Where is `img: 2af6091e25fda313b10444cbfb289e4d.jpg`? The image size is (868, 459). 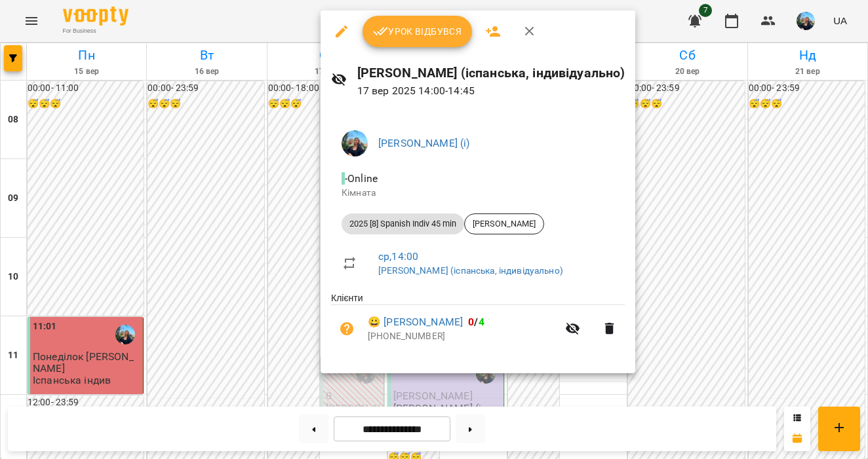 img: 2af6091e25fda313b10444cbfb289e4d.jpg is located at coordinates (355, 143).